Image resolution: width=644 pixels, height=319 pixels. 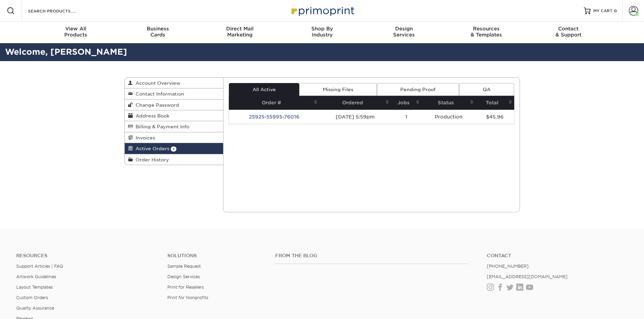 I want to click on a: Direct MailMarketing, so click(x=240, y=32).